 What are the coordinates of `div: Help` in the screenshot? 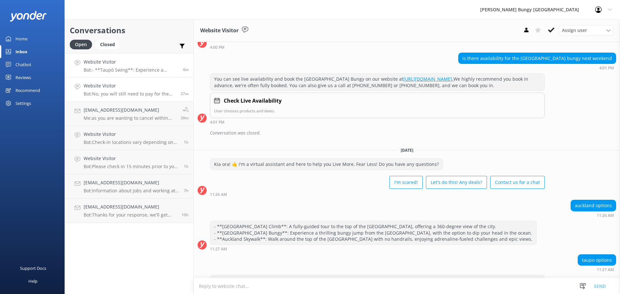 It's located at (33, 281).